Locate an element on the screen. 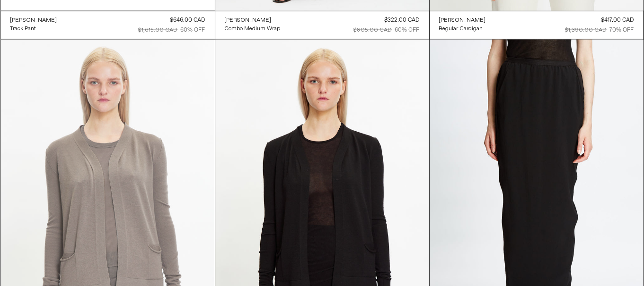 This screenshot has width=644, height=286. div: Combo Medium Wrap is located at coordinates (253, 29).